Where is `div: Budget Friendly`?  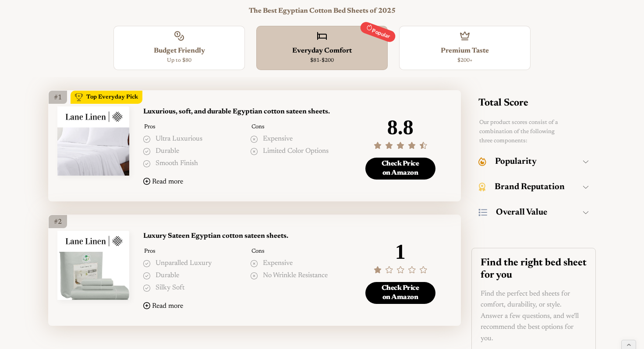
div: Budget Friendly is located at coordinates (179, 51).